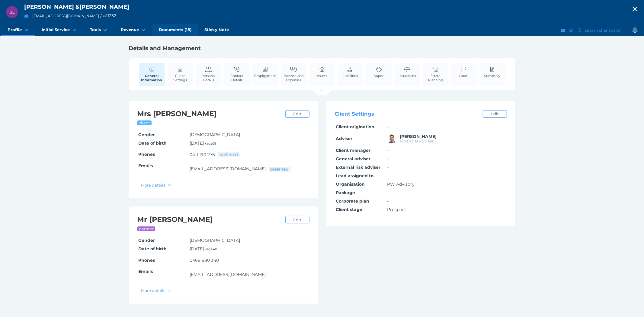  I want to click on h1: Details and Management, so click(322, 48).